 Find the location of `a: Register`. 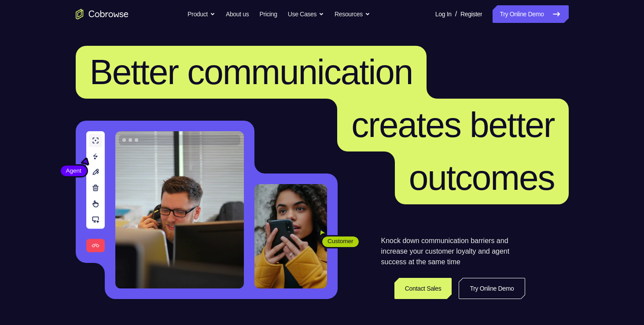

a: Register is located at coordinates (471, 14).